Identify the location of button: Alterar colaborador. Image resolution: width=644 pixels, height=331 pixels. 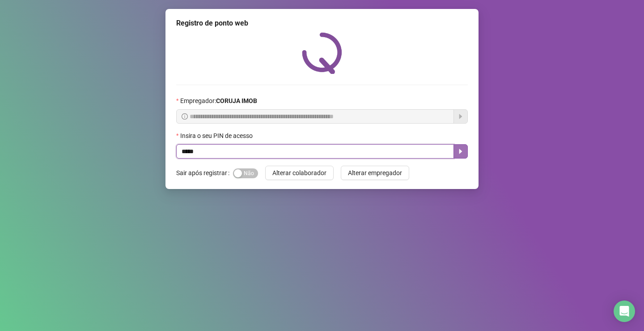
(299, 173).